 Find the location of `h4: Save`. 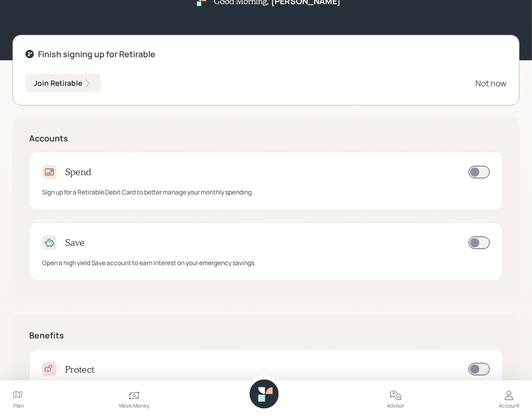

h4: Save is located at coordinates (75, 243).